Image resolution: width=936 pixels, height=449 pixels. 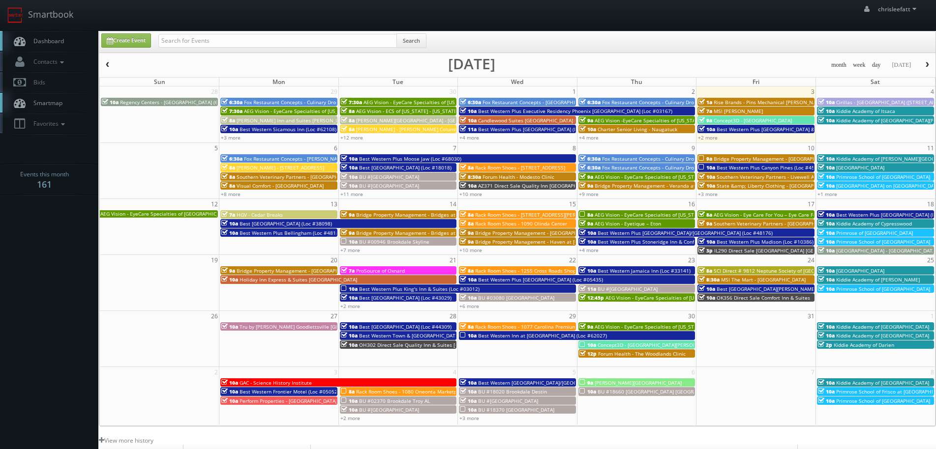 I want to click on span: 9, so click(x=693, y=148).